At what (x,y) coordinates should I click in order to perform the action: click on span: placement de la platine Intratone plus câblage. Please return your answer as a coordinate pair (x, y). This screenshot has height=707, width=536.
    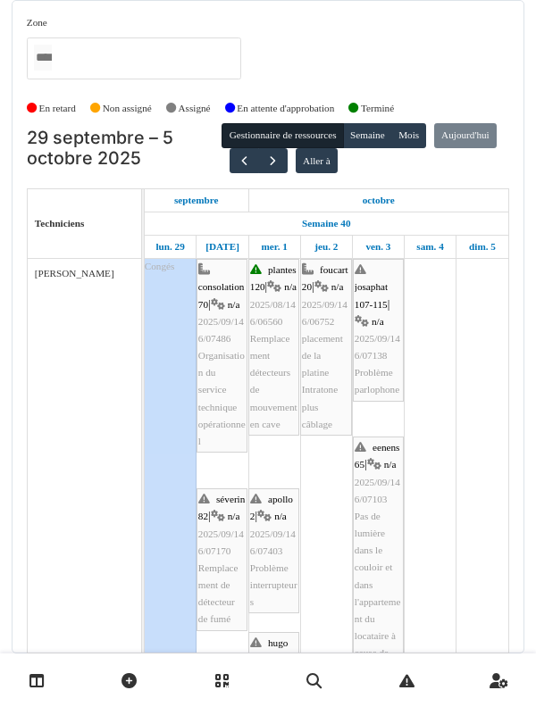
    Looking at the image, I should click on (322, 381).